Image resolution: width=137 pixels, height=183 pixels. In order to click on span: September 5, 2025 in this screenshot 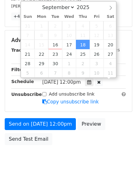, I will do `click(96, 26)`.